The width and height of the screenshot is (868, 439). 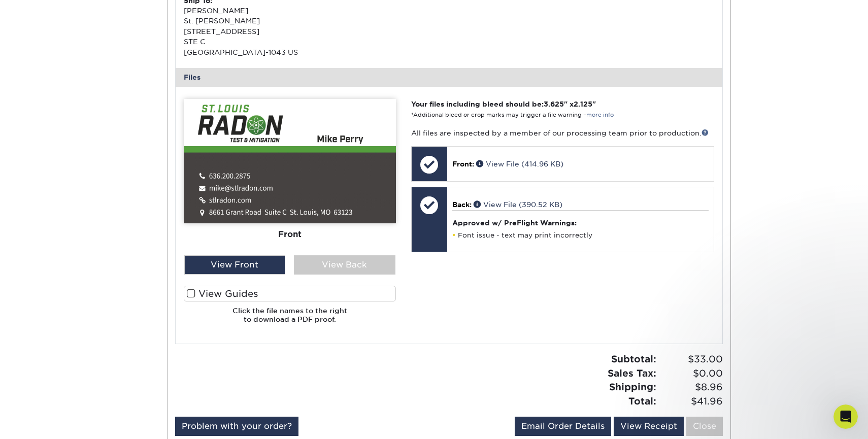 I want to click on span: Front:, so click(x=463, y=164).